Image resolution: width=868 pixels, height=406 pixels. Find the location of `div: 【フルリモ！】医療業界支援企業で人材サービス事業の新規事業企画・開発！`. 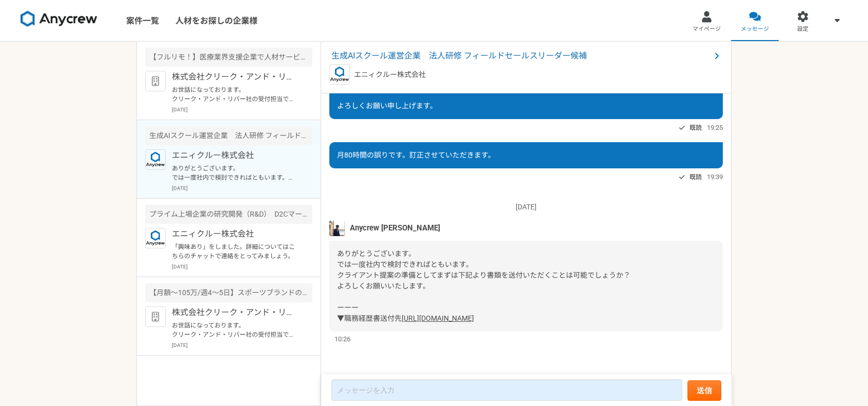

div: 【フルリモ！】医療業界支援企業で人材サービス事業の新規事業企画・開発！ is located at coordinates (229, 57).